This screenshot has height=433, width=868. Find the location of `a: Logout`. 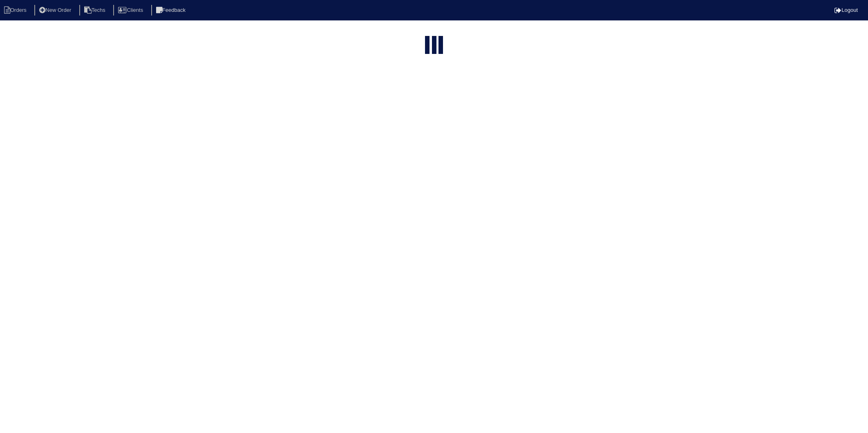

a: Logout is located at coordinates (846, 10).